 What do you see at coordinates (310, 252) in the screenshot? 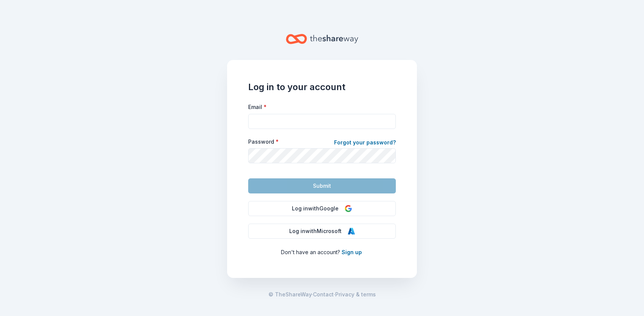
I see `span: Don ' t have an account?` at bounding box center [310, 252].